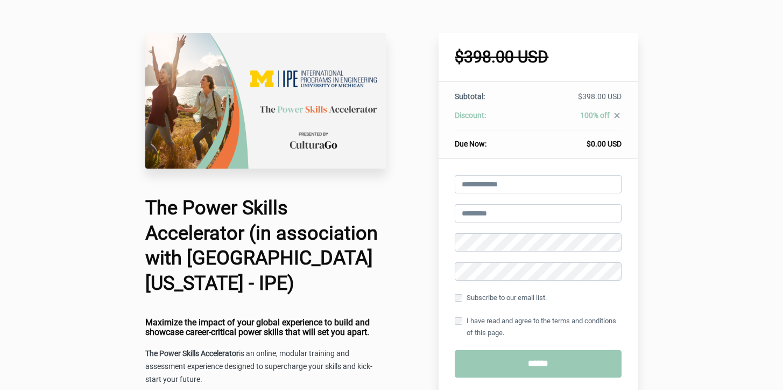  Describe the element at coordinates (538, 327) in the screenshot. I see `label: I have read and agree to the terms and conditions of this page.` at that location.